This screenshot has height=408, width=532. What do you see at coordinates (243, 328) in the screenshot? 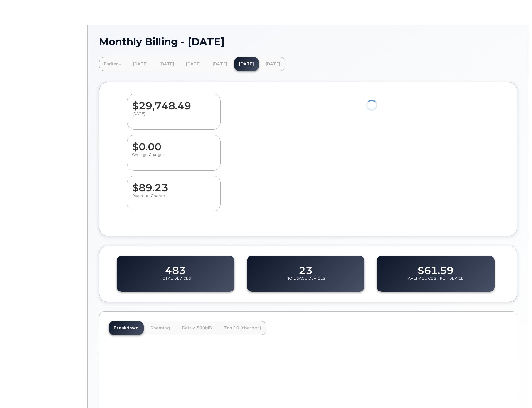
I see `a: Top 10 (charges)` at bounding box center [243, 328].